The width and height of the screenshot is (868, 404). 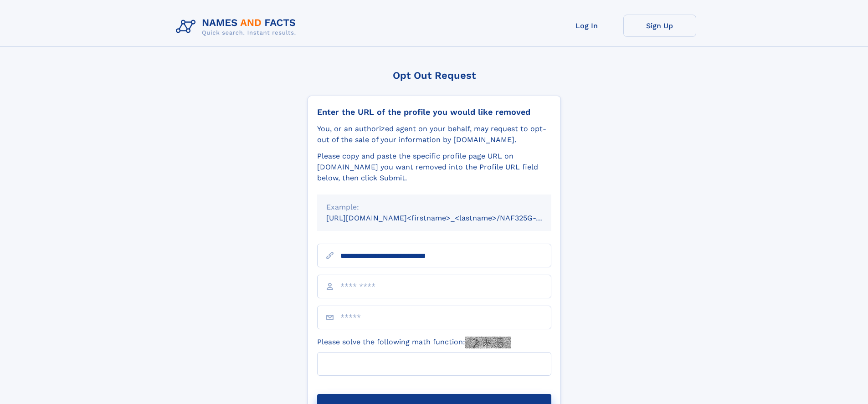 I want to click on div: Enter the URL of the profile you would like removed, so click(x=434, y=112).